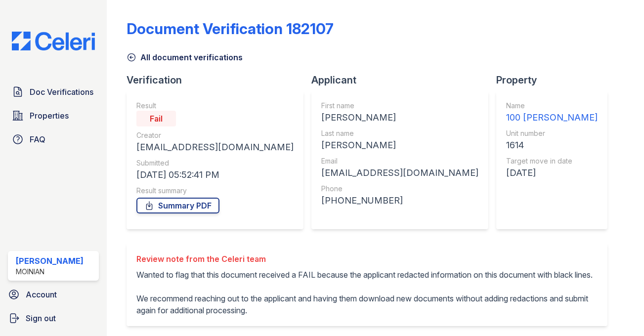  What do you see at coordinates (215, 106) in the screenshot?
I see `div: Result` at bounding box center [215, 106].